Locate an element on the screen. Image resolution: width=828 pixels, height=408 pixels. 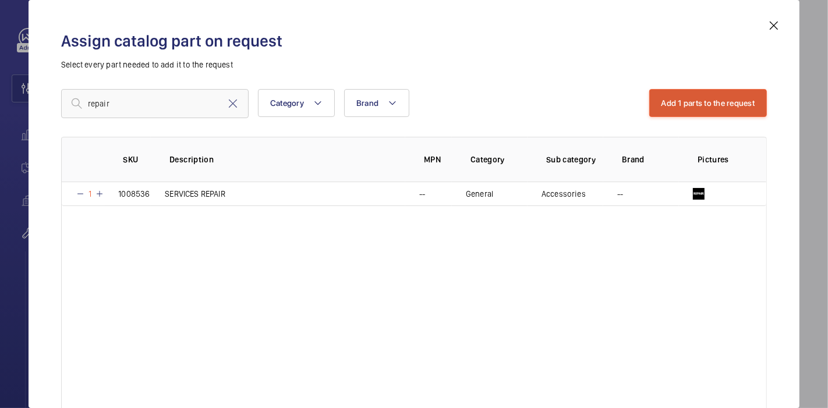
span: Brand is located at coordinates (367, 103).